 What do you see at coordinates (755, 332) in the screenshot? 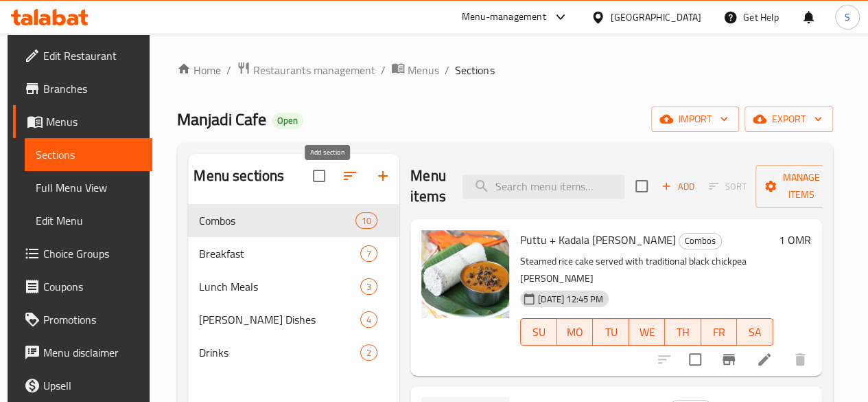
I see `span: SA` at bounding box center [755, 332].